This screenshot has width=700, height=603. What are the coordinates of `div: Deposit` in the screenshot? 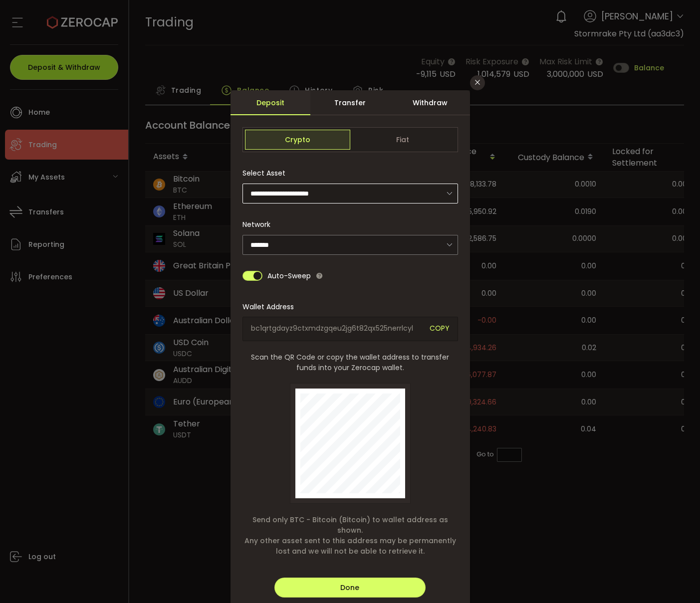 It's located at (270, 102).